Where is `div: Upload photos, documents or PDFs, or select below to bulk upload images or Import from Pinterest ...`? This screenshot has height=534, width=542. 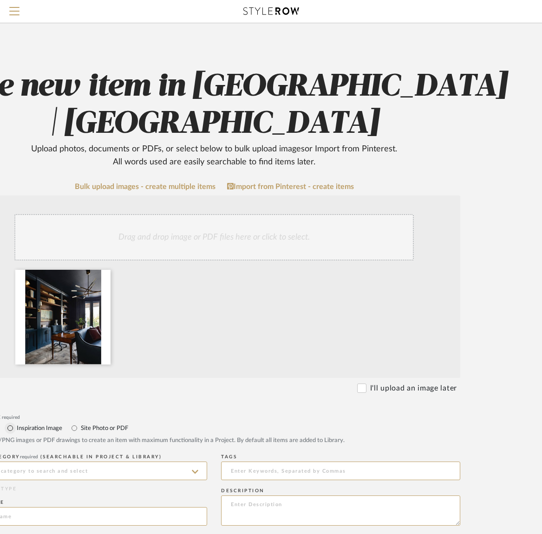 div: Upload photos, documents or PDFs, or select below to bulk upload images or Import from Pinterest ... is located at coordinates (214, 155).